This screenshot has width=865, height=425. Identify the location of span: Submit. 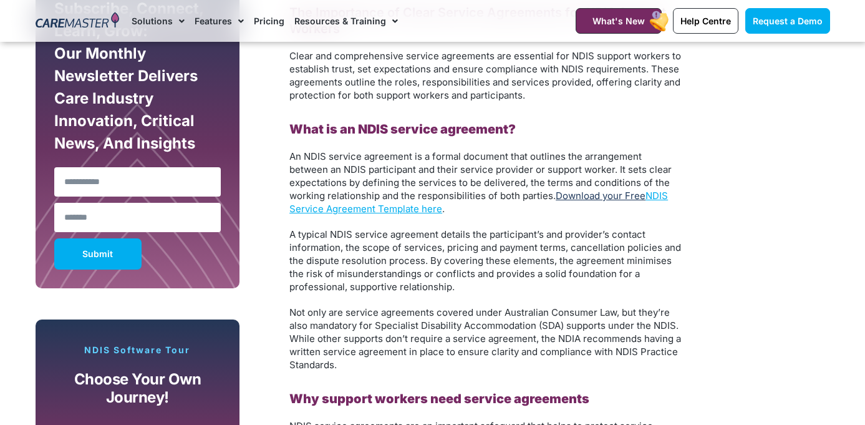
(97, 254).